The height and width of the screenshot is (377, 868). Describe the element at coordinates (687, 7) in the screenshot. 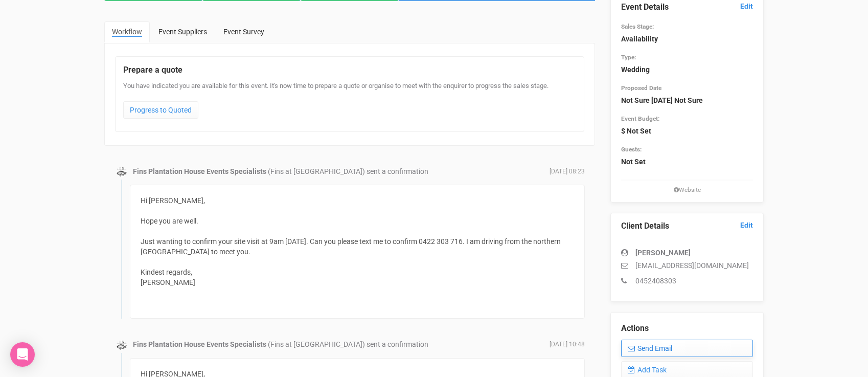

I see `legend: Event Details` at that location.